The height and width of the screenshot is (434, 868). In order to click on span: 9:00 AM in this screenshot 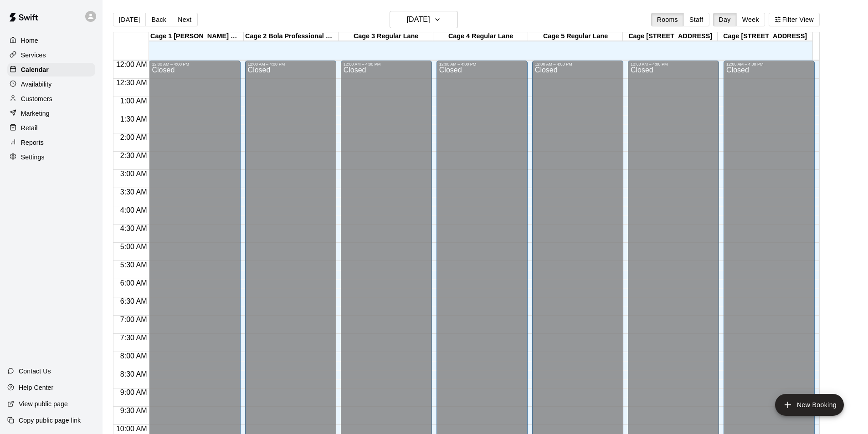, I will do `click(133, 392)`.